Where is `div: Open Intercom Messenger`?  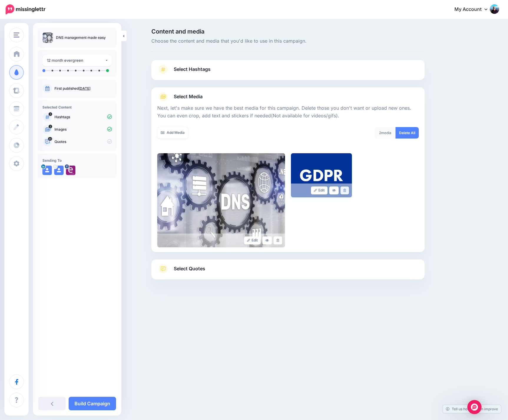
div: Open Intercom Messenger is located at coordinates (474, 407).